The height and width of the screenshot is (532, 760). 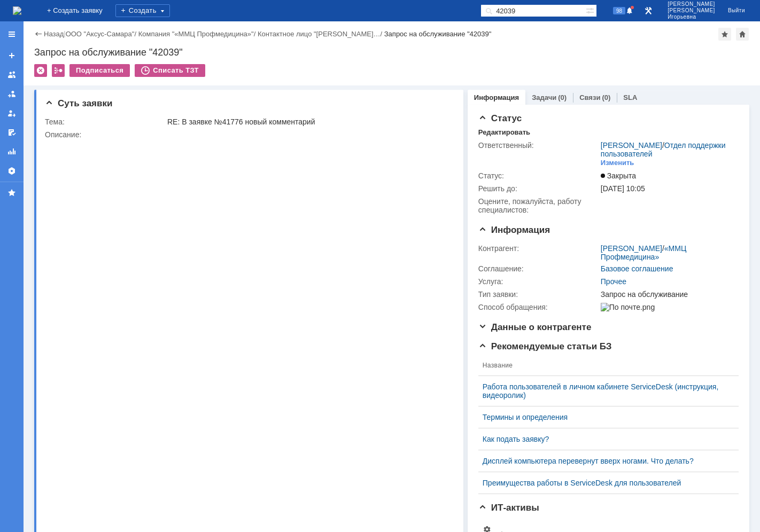 I want to click on a: Работа пользователей в личном кабинете ServiceDesk (инструкция, видеоролик), so click(x=604, y=391).